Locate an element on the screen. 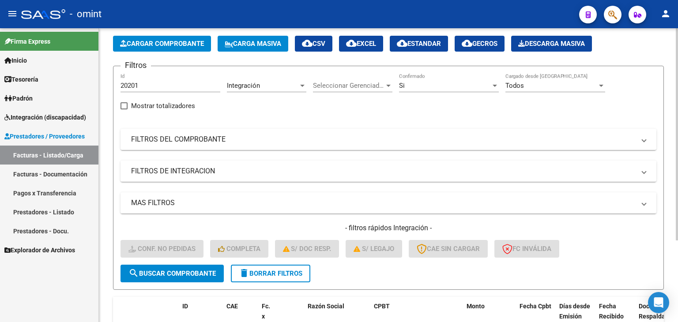  h4: - filtros rápidos Integración - is located at coordinates (389, 228).